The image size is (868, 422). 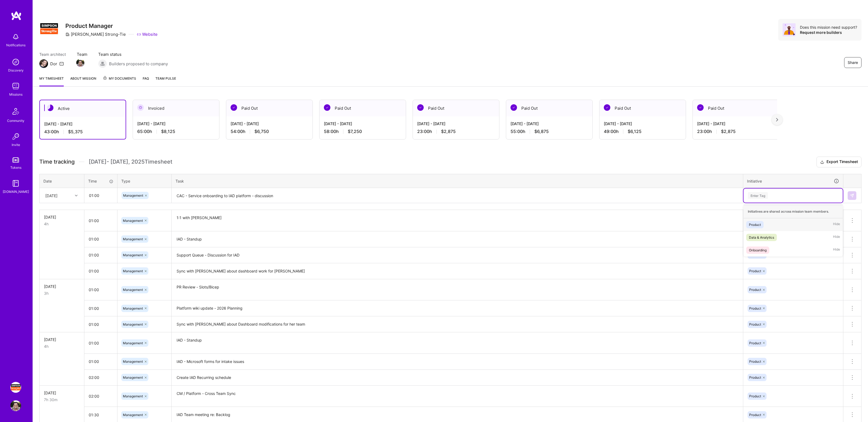 What do you see at coordinates (16, 70) in the screenshot?
I see `div: Discovery` at bounding box center [16, 70].